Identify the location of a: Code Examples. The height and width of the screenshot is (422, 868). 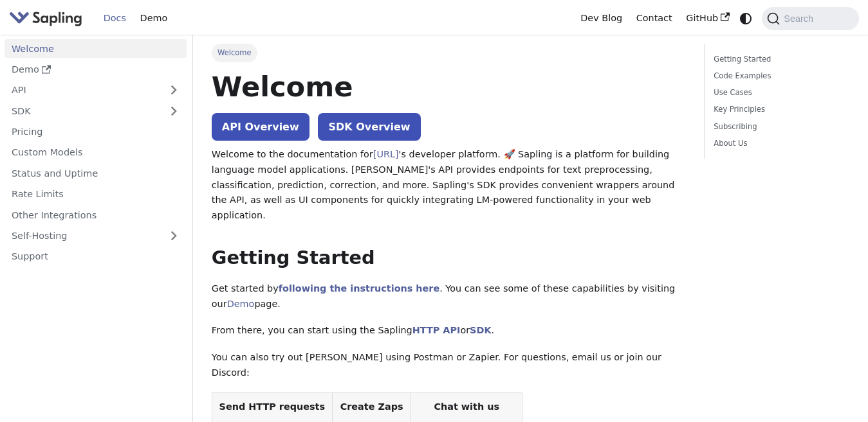
(779, 76).